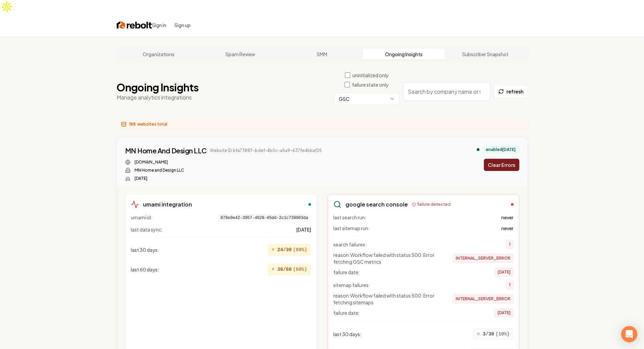 The width and height of the screenshot is (644, 349). I want to click on span: ( 80 %), so click(300, 250).